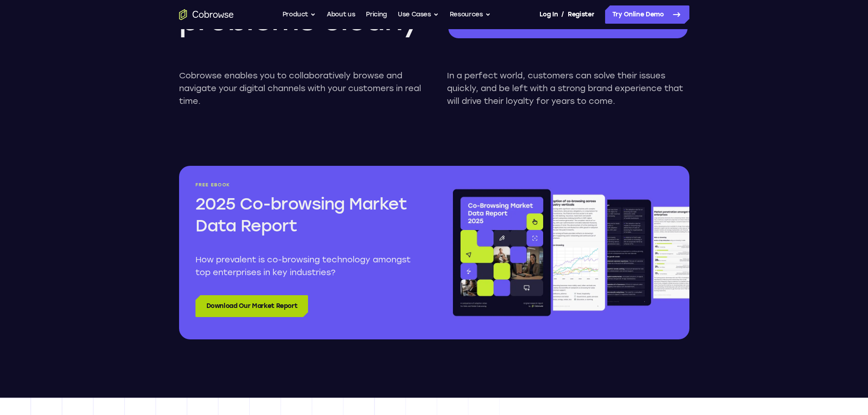 This screenshot has width=868, height=415. Describe the element at coordinates (307, 215) in the screenshot. I see `h2: 2025 Co-browsing Market Data Report` at that location.